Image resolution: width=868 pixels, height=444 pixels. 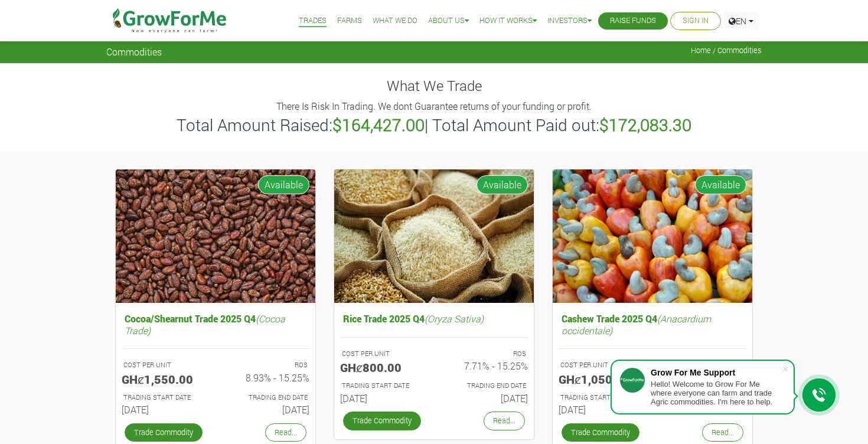 What do you see at coordinates (350, 21) in the screenshot?
I see `a: Farms` at bounding box center [350, 21].